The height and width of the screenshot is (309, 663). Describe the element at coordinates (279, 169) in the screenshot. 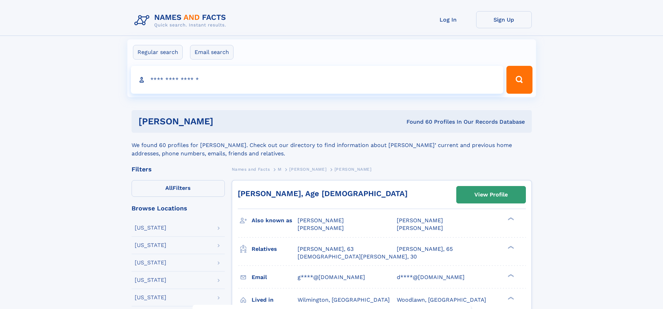

I see `a: M` at that location.